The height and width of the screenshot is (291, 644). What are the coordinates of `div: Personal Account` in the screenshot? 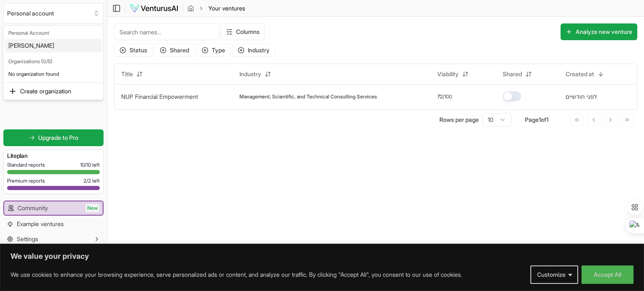 It's located at (53, 33).